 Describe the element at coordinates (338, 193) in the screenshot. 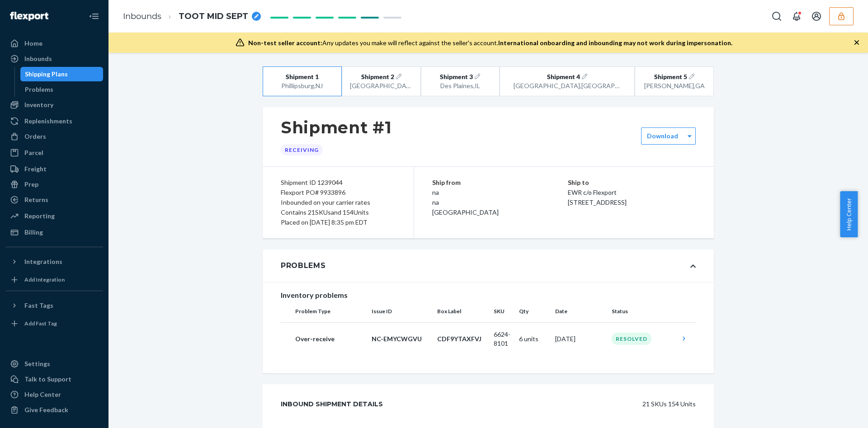

I see `div: Flexport PO# 9933896` at that location.